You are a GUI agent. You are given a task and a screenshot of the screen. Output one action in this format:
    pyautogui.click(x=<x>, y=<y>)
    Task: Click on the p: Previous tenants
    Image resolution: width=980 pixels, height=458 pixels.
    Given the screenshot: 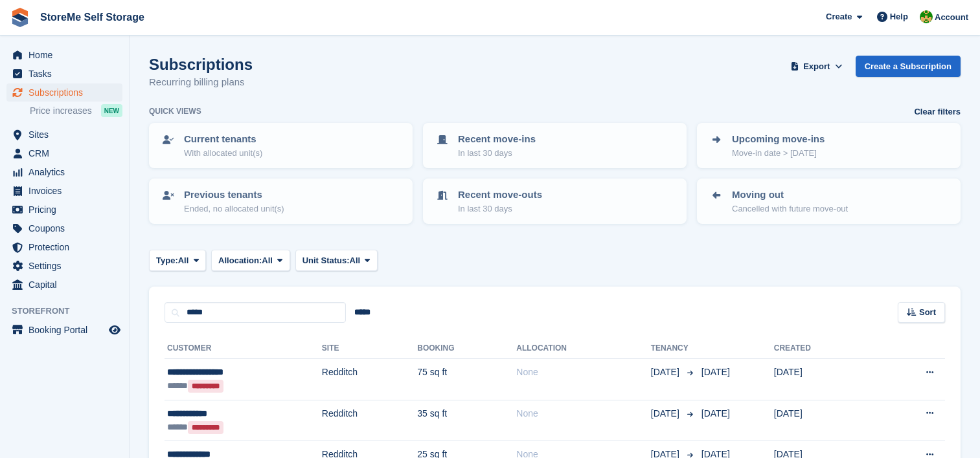 What is the action you would take?
    pyautogui.click(x=233, y=195)
    